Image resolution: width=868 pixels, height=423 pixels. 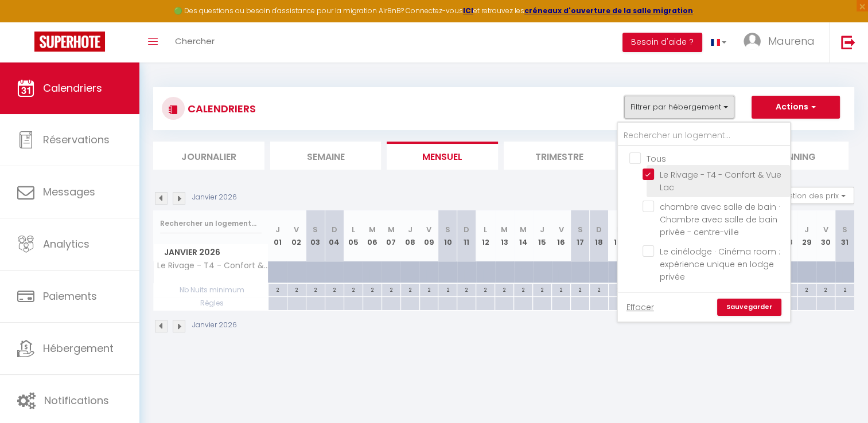 What do you see at coordinates (466, 236) in the screenshot?
I see `th: 11` at bounding box center [466, 236].